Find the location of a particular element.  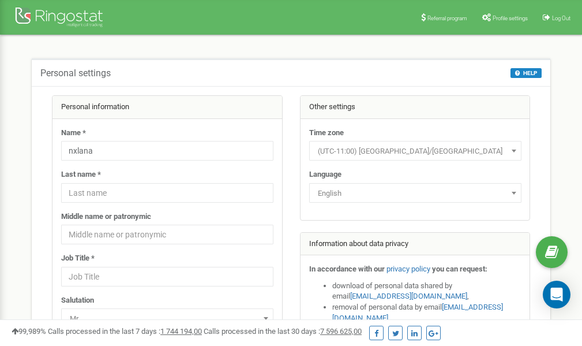

label: Last name * is located at coordinates (81, 174).